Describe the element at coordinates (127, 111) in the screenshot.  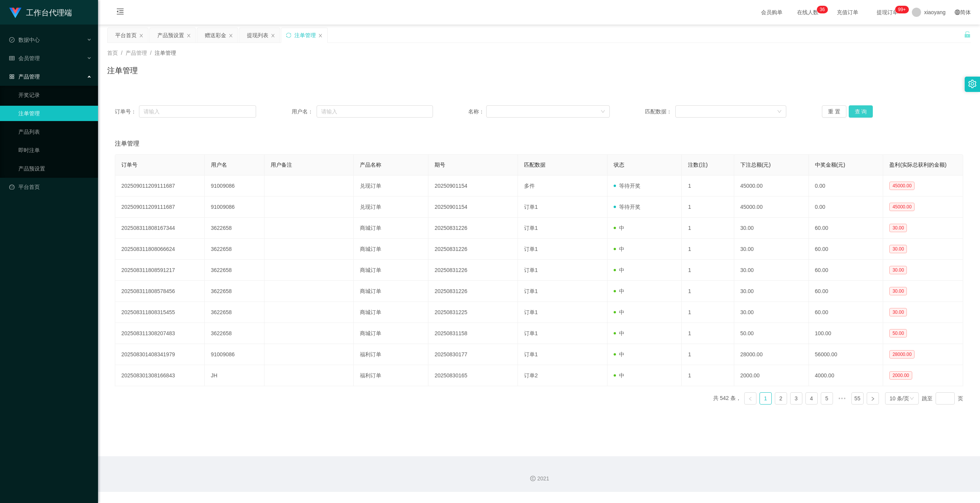
I see `span: 订单号：` at that location.